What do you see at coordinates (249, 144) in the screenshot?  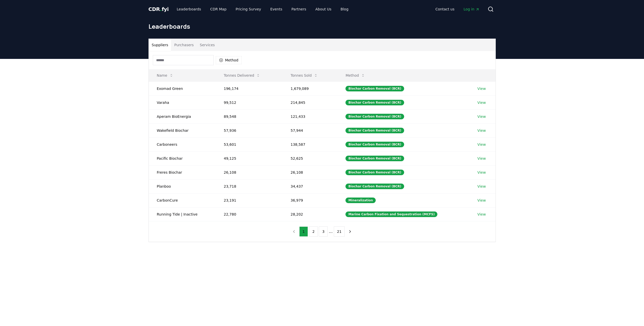 I see `td: 53,601` at bounding box center [249, 144].